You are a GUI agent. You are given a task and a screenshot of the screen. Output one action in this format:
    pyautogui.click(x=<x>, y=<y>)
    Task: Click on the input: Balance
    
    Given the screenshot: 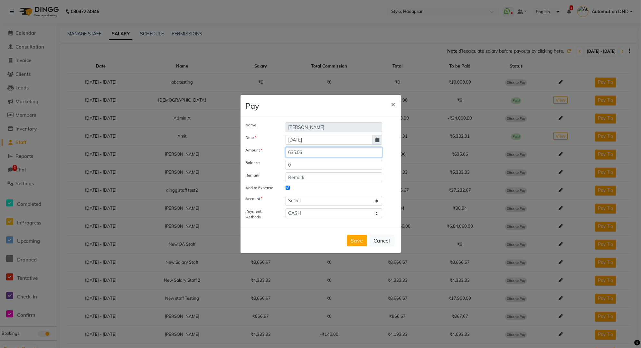 What is the action you would take?
    pyautogui.click(x=334, y=165)
    